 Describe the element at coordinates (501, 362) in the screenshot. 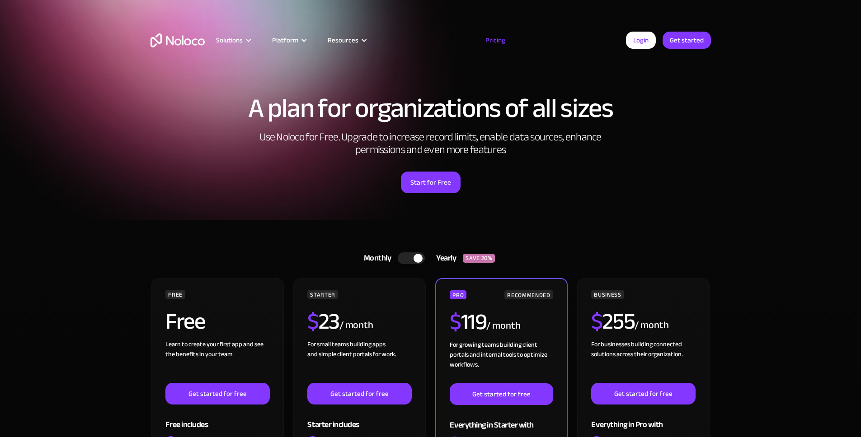

I see `div: For growing teams building client portals and internal tools to optimize workflows.` at that location.